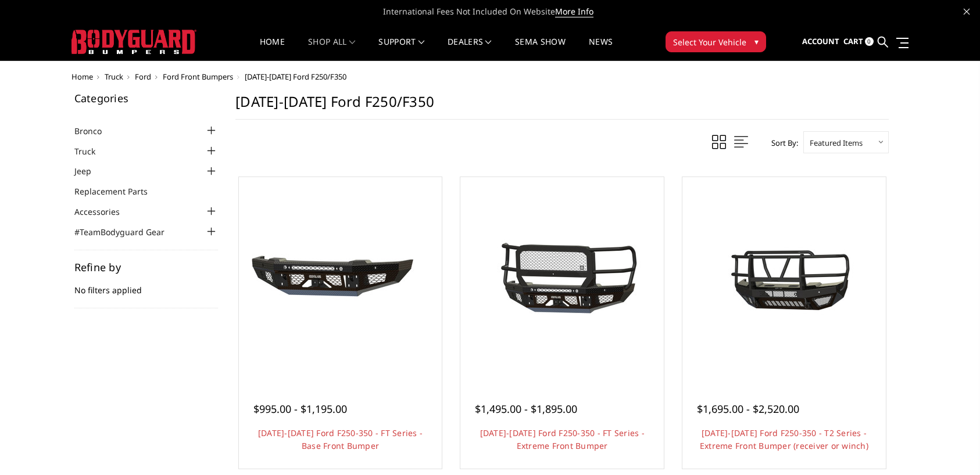  Describe the element at coordinates (562, 279) in the screenshot. I see `a: 2023-2026 Ford F250-350 - FT Series - Extreme Front Bumper 2023-2026 Ford F250-350 - FT Series - ...` at that location.